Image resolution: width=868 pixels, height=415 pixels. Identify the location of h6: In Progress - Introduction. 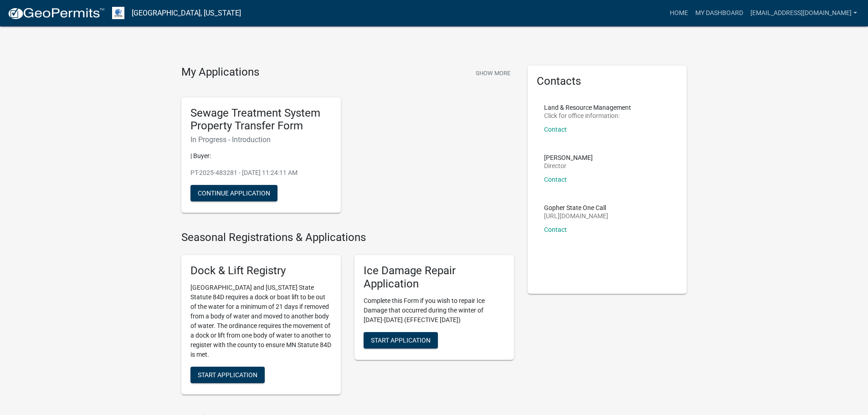
(261, 139).